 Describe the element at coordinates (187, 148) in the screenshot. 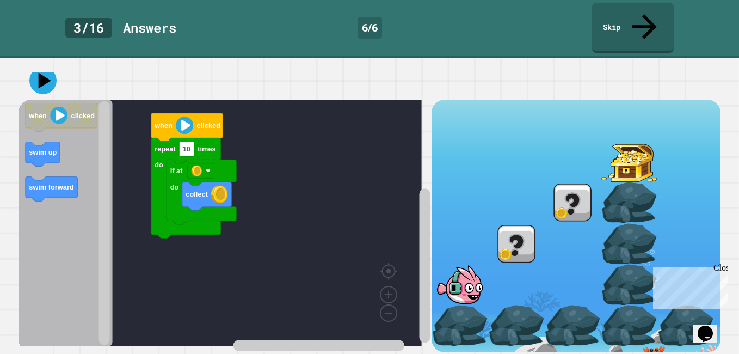

I see `text: 10` at that location.